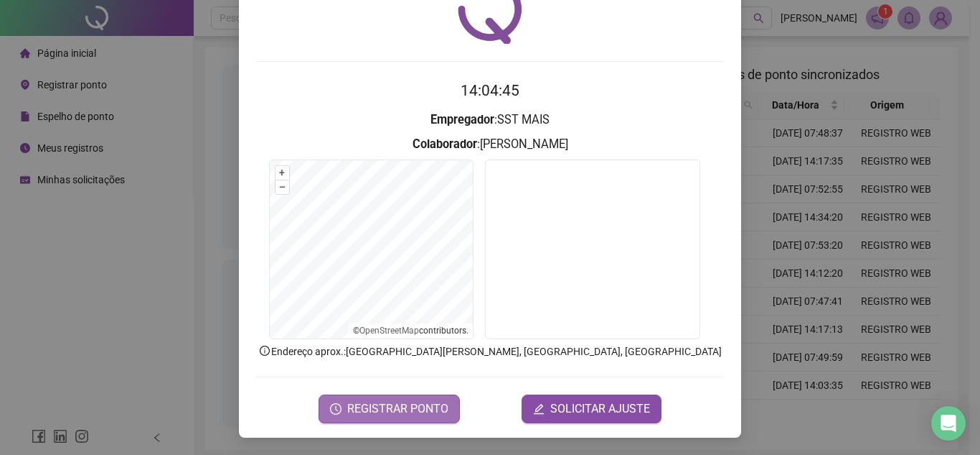  What do you see at coordinates (445, 143) in the screenshot?
I see `strong: Colaborador` at bounding box center [445, 143].